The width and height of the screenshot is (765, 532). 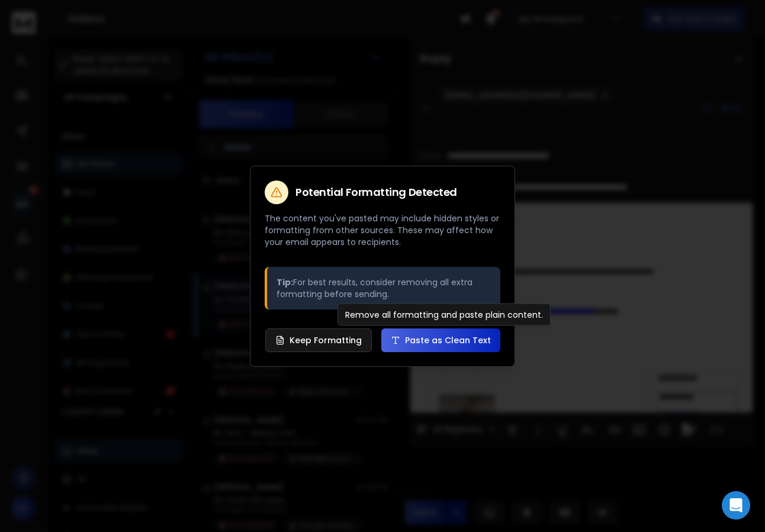 What do you see at coordinates (444, 315) in the screenshot?
I see `div: Remove all formatting and paste plain content.` at bounding box center [444, 315].